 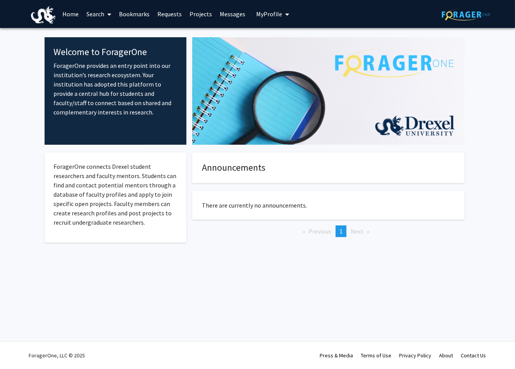 I want to click on span: 1, so click(x=341, y=231).